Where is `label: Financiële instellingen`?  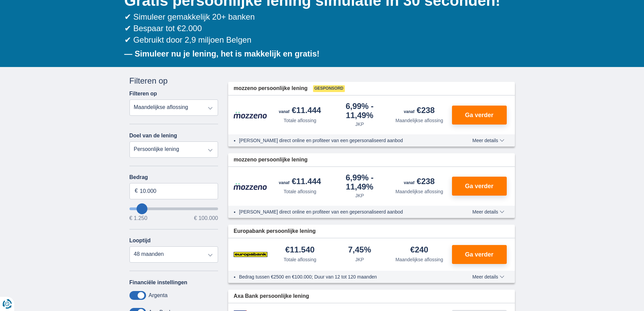 label: Financiële instellingen is located at coordinates (159, 283).